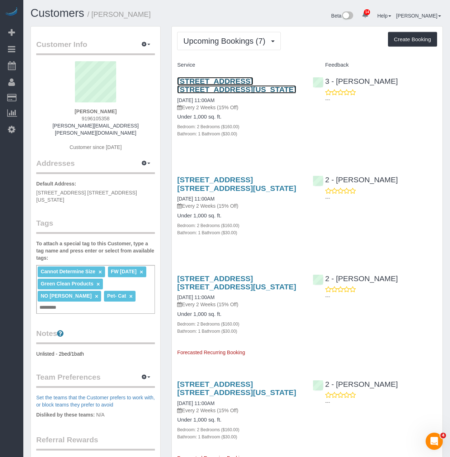 This screenshot has height=457, width=450. I want to click on span: 14, so click(366, 12).